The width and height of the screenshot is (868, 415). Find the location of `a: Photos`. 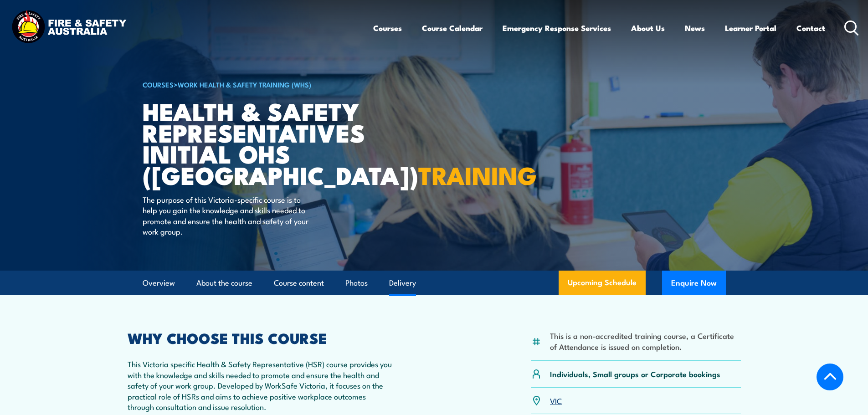

a: Photos is located at coordinates (356, 283).